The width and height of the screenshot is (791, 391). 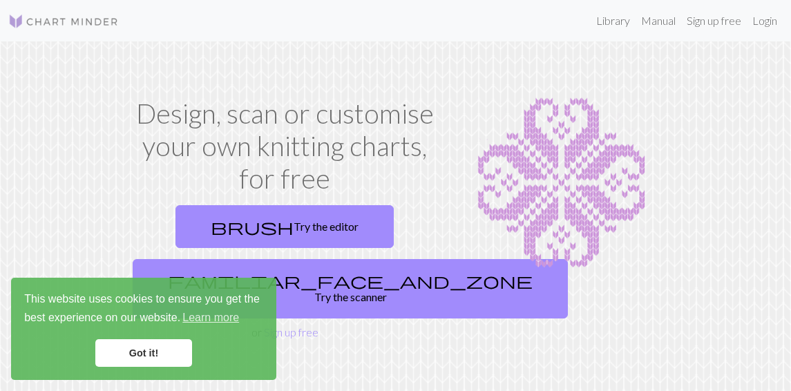 I want to click on div: cookieconsent, so click(x=144, y=329).